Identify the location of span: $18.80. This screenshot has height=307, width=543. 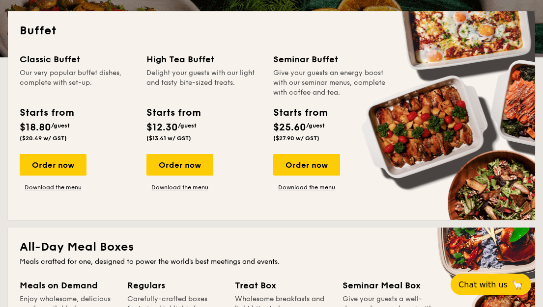
(35, 128).